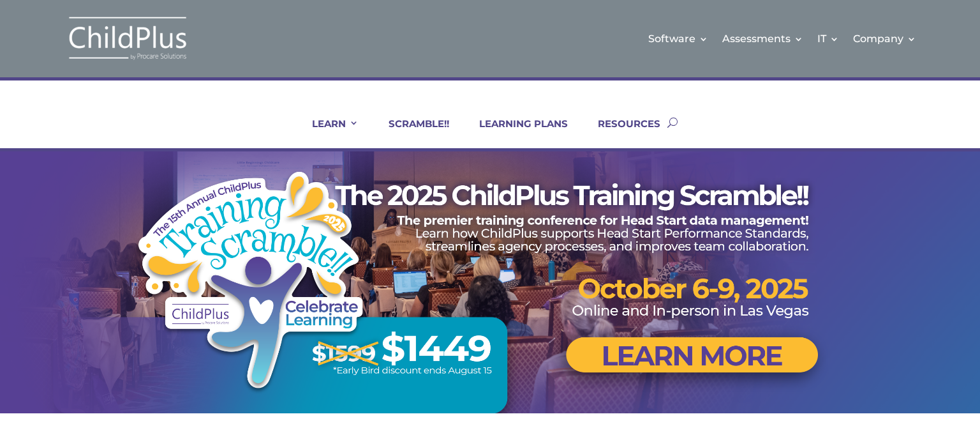 This screenshot has height=444, width=980. What do you see at coordinates (678, 39) in the screenshot?
I see `a: Software` at bounding box center [678, 39].